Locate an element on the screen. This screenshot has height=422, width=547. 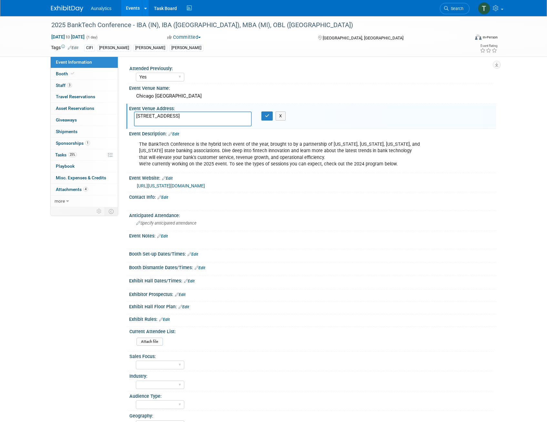
img: Tim Killilea is located at coordinates (484, 8).